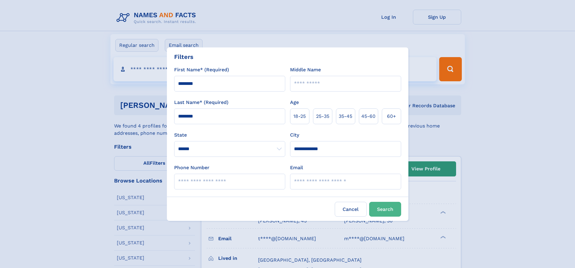  I want to click on label: Last Name* (Required), so click(201, 102).